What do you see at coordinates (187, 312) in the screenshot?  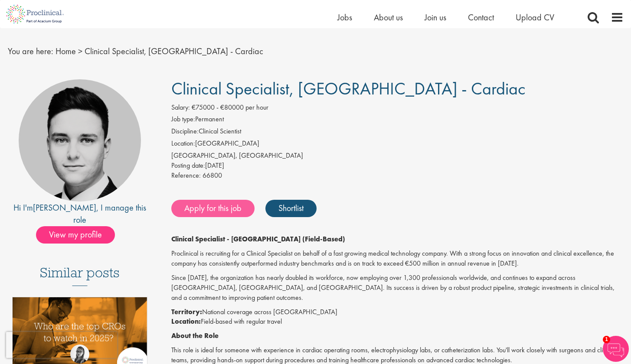 I see `strong: Territory:` at bounding box center [187, 312].